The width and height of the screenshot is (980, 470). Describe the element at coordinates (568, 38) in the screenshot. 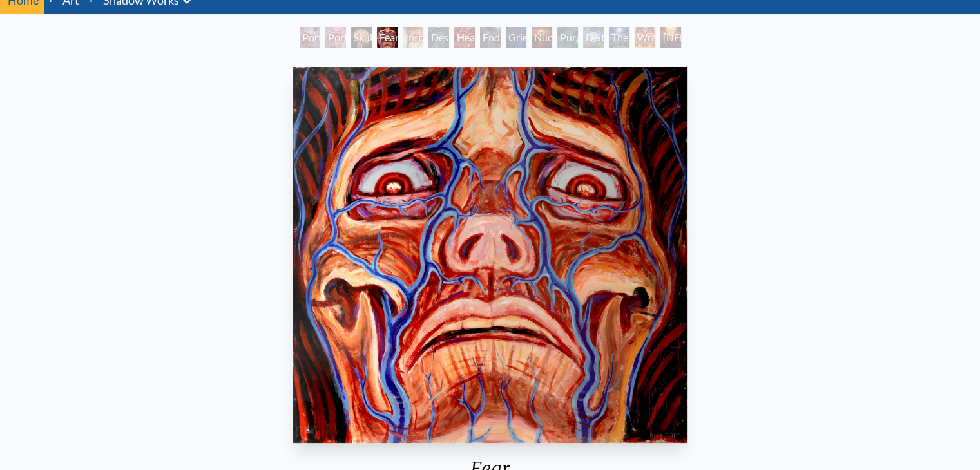

I see `div: Purging` at that location.